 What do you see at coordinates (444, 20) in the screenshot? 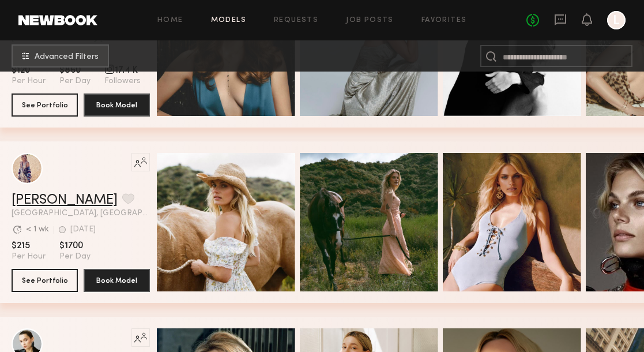
I see `a: Favorites` at bounding box center [444, 20].